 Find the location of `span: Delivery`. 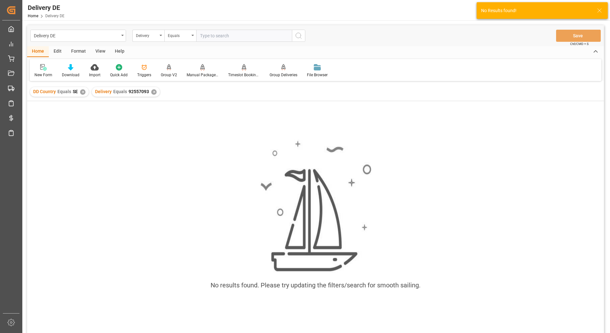

span: Delivery is located at coordinates (103, 92).